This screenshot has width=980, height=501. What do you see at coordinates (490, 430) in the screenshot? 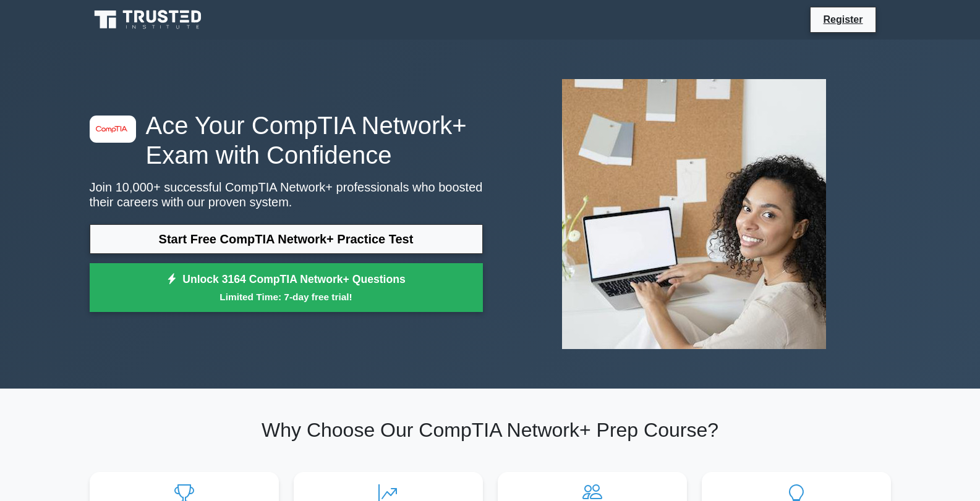
I see `h2: Why Choose Our CompTIA Network+ Prep Course?` at bounding box center [490, 430].